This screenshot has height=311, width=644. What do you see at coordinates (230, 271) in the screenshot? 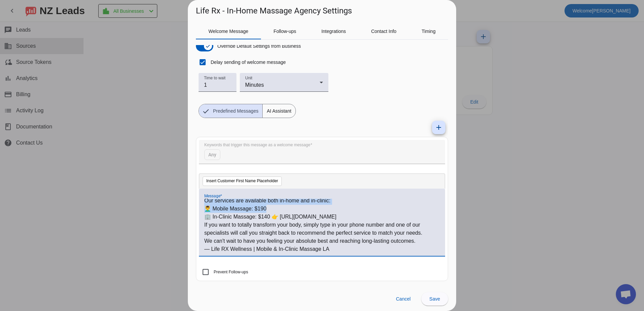
I see `label: Prevent Follow-ups` at bounding box center [230, 271].